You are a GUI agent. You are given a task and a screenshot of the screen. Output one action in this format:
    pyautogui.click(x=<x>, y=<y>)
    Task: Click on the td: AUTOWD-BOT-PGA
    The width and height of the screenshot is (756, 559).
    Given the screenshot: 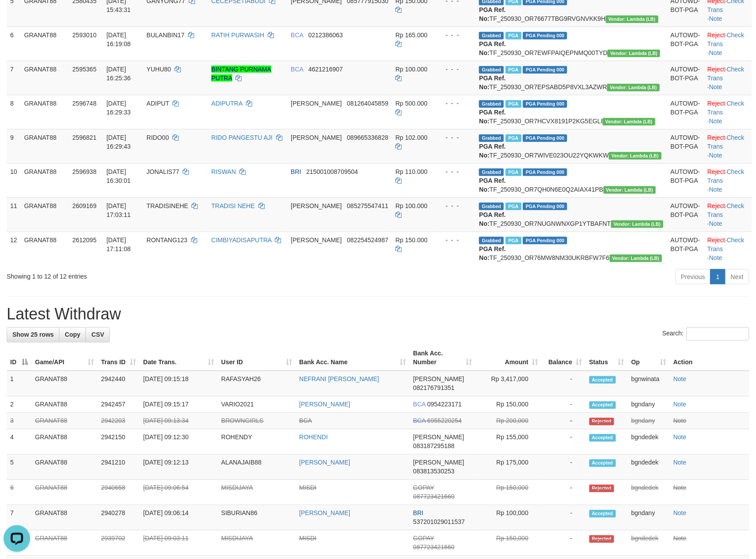 What is the action you would take?
    pyautogui.click(x=685, y=180)
    